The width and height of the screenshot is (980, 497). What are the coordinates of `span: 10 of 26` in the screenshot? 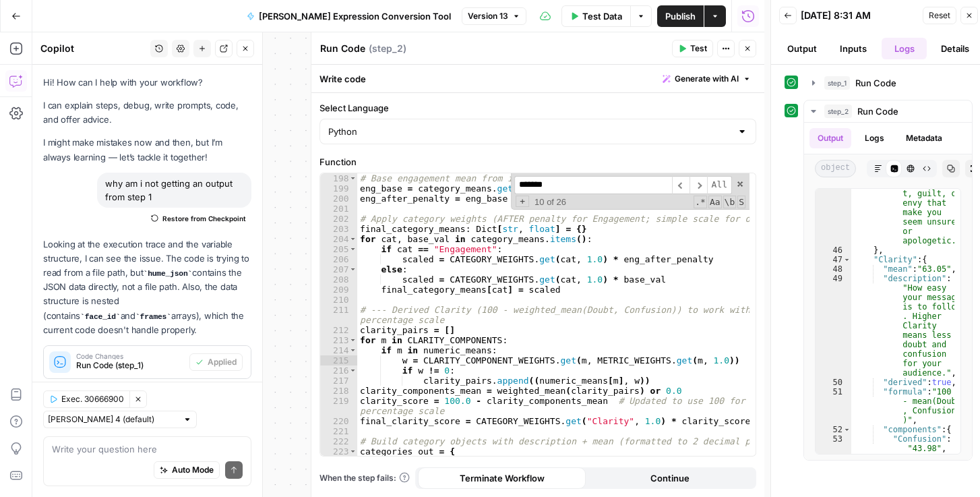 It's located at (550, 202).